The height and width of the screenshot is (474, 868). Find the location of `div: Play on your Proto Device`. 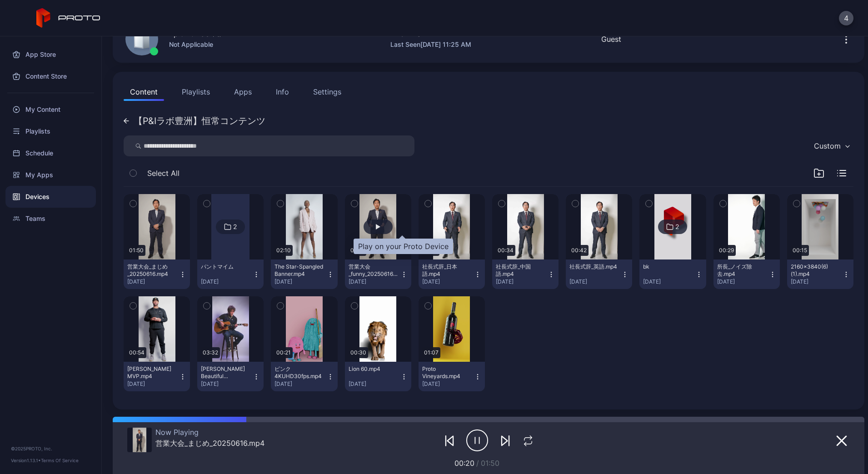

div: Play on your Proto Device is located at coordinates (403, 246).